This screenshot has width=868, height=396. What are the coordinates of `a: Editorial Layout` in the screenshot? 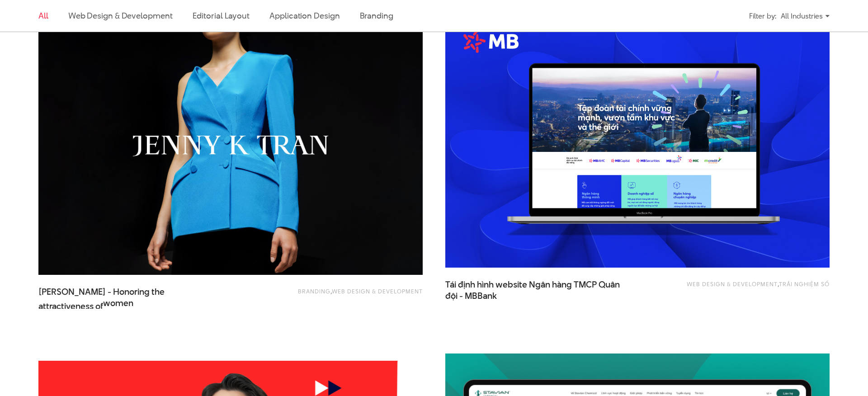 It's located at (221, 16).